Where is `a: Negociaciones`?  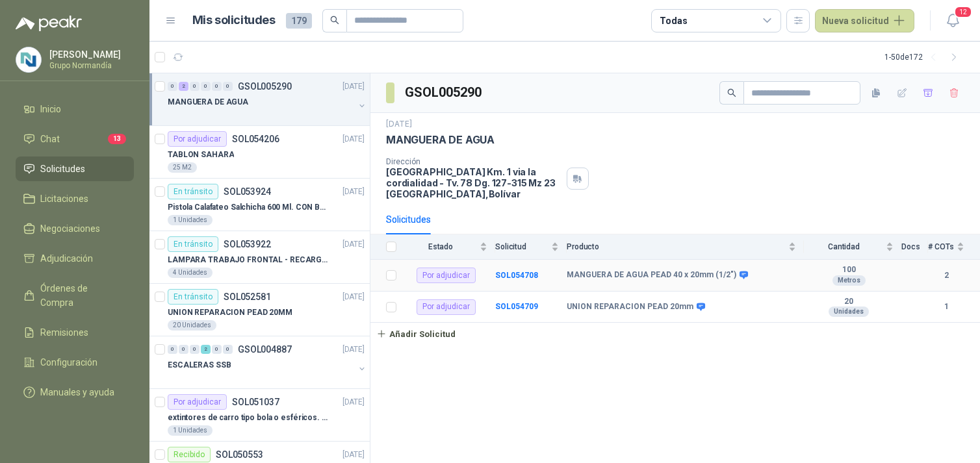
a: Negociaciones is located at coordinates (74, 229).